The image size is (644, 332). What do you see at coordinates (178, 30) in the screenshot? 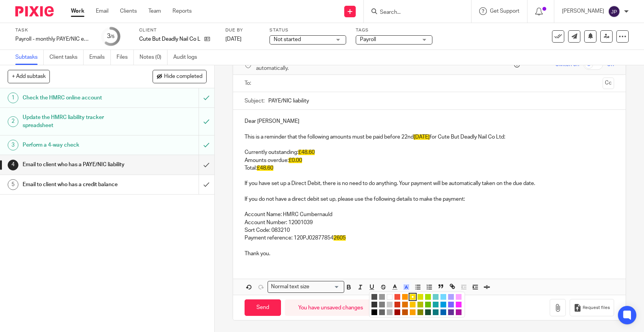
I see `label: Client` at bounding box center [178, 30].